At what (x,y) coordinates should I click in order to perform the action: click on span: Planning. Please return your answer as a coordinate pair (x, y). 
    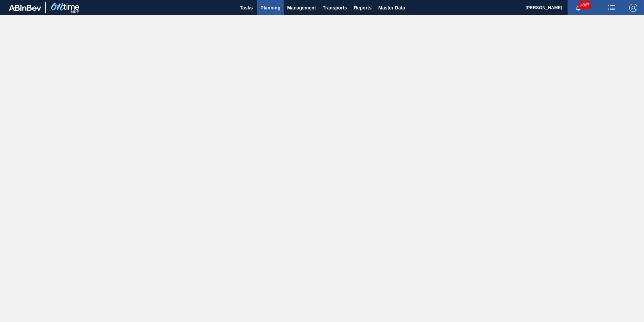
    Looking at the image, I should click on (270, 7).